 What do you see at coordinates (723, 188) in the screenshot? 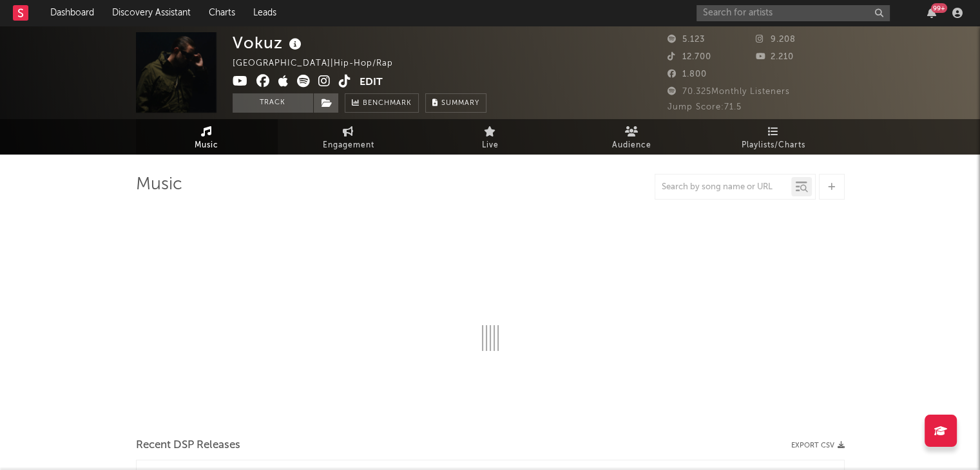
I see `input: Search by song name or URL` at bounding box center [723, 188].